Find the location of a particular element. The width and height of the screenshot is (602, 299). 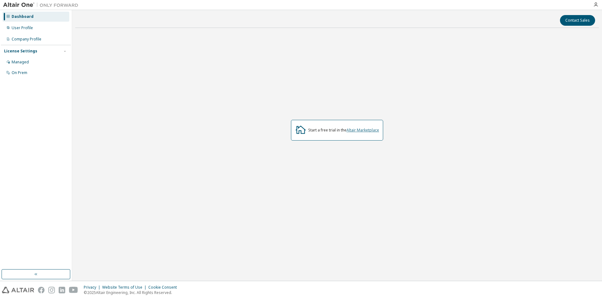

div: Cookie Consent is located at coordinates (164, 287).